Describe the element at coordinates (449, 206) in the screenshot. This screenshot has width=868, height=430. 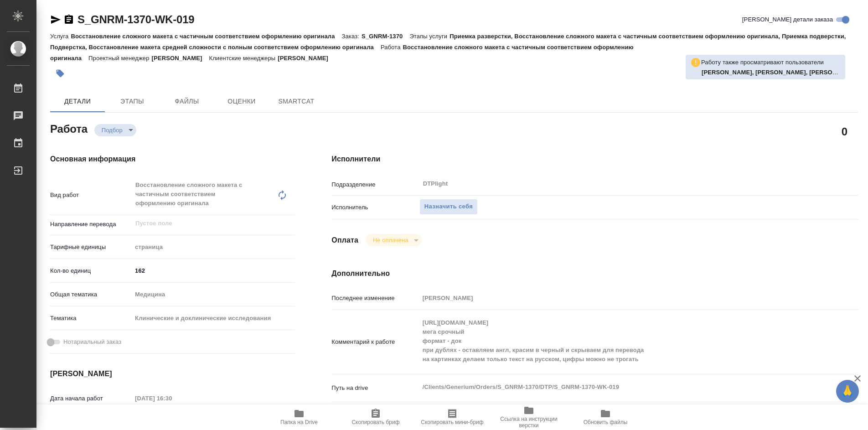
I see `button: Назначить себя` at that location.